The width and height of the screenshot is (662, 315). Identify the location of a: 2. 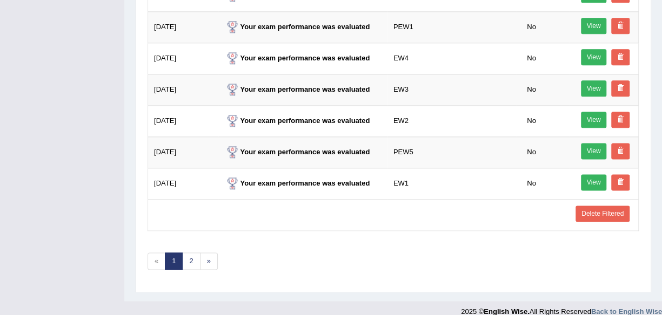
(191, 261).